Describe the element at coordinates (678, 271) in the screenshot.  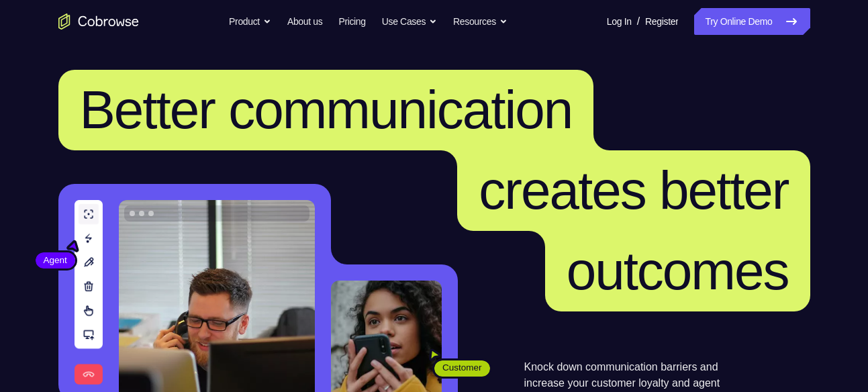
I see `span: outcomes` at that location.